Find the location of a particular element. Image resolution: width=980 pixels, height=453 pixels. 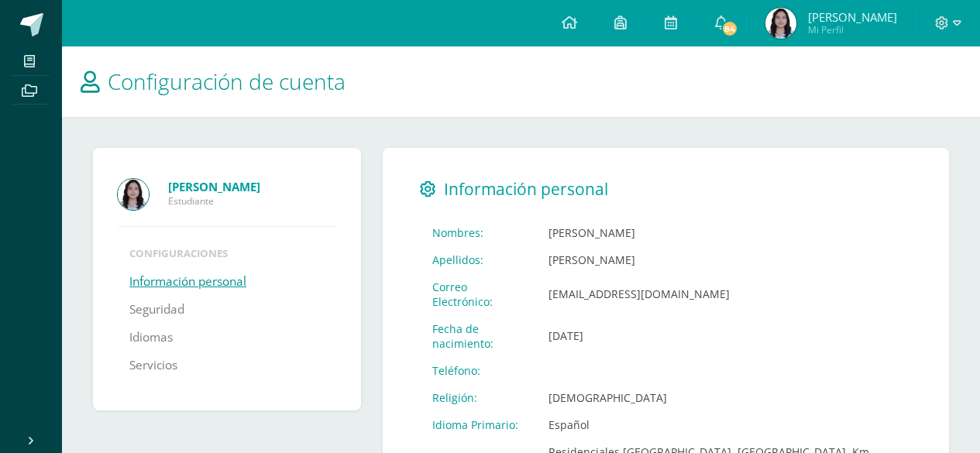

a: Servicios is located at coordinates (154, 365).